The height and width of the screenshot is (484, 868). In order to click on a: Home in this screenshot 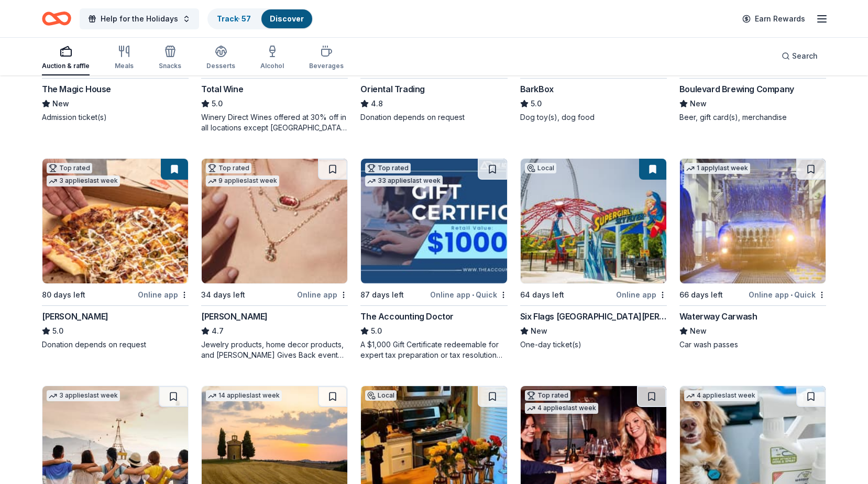, I will do `click(57, 18)`.